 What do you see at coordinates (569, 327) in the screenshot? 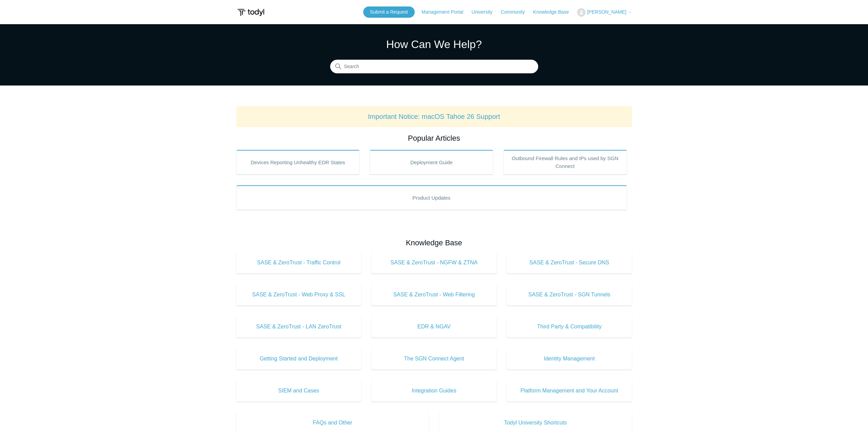
I see `span: Third Party & Compatibility` at bounding box center [569, 327].